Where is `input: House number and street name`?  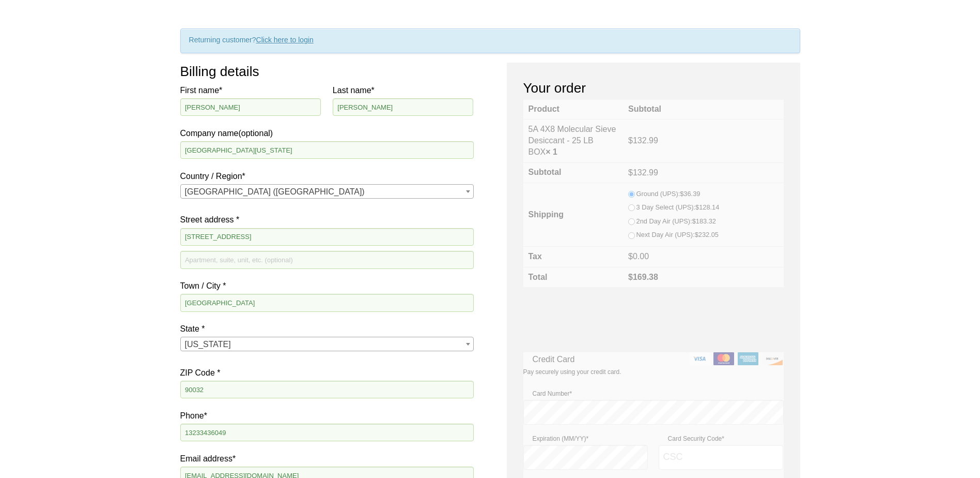 input: House number and street name is located at coordinates (327, 237).